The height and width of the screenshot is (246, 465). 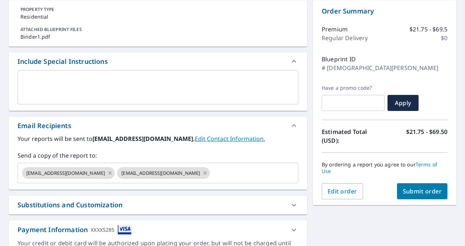 What do you see at coordinates (75, 230) in the screenshot?
I see `div: Payment Information` at bounding box center [75, 230].